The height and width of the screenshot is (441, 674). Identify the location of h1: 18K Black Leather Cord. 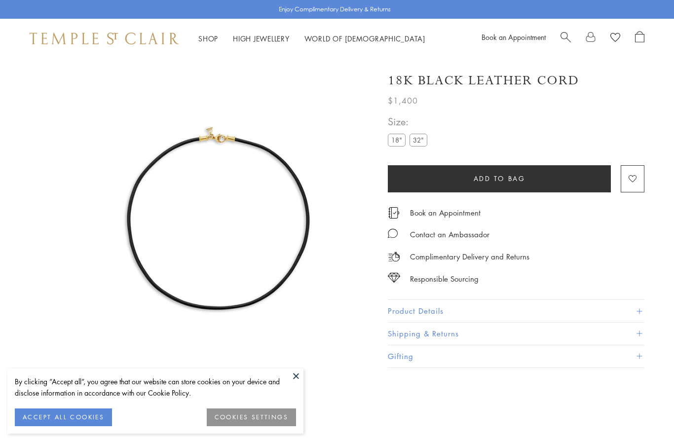
(484, 80).